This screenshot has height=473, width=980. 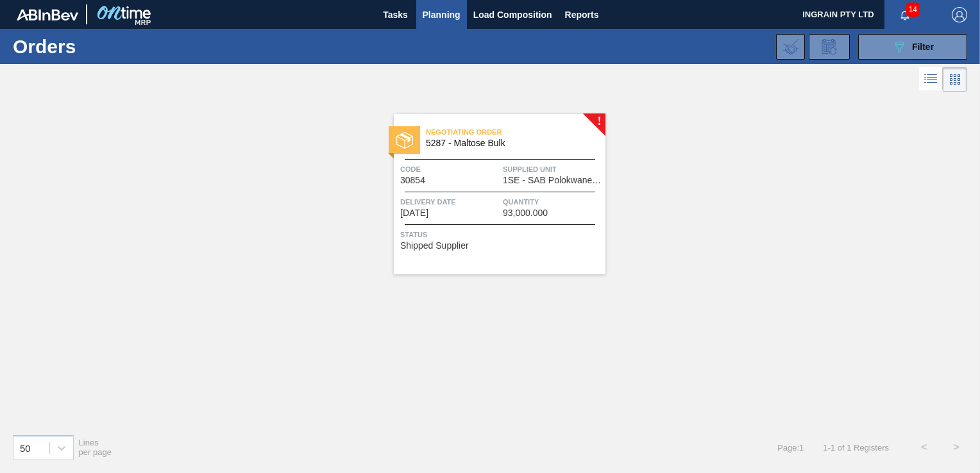 What do you see at coordinates (790, 47) in the screenshot?
I see `div: Import Order Negotiation` at bounding box center [790, 47].